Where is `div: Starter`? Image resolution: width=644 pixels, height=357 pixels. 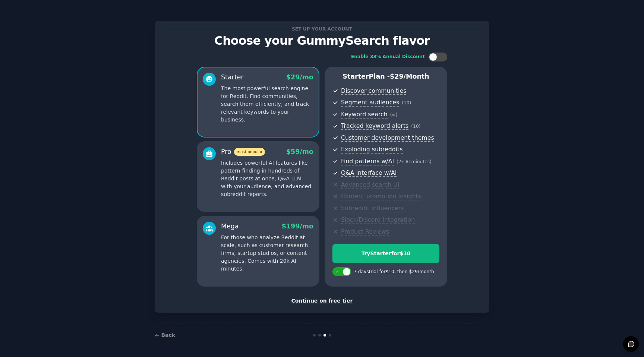 div: Starter is located at coordinates (232, 77).